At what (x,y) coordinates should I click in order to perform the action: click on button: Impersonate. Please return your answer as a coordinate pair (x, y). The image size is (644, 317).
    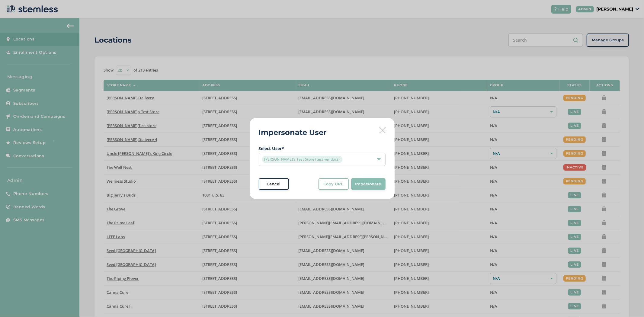
    Looking at the image, I should click on (368, 184).